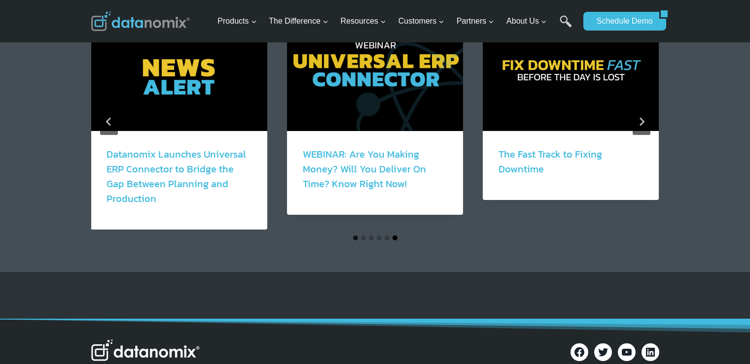 This screenshot has height=364, width=750. I want to click on a: The Fast Track to Fixing Downtime, so click(550, 162).